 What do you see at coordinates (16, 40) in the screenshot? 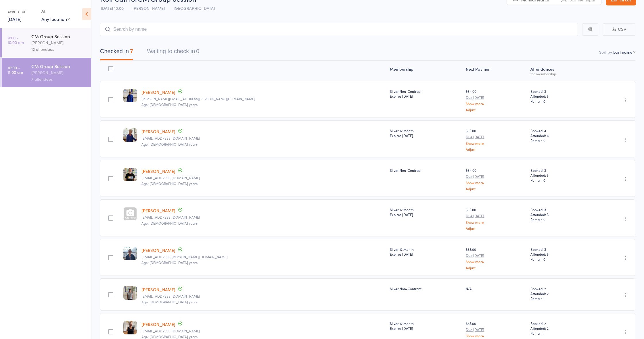
I see `time: 9:00 - 10:00 am` at bounding box center [16, 40].